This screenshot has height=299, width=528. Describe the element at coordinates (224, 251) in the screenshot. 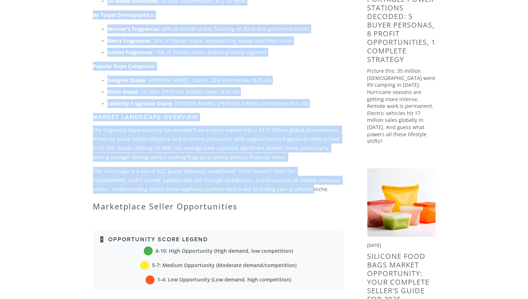

I see `span: 8-10: High Opportunity (High demand, low competition)` at that location.